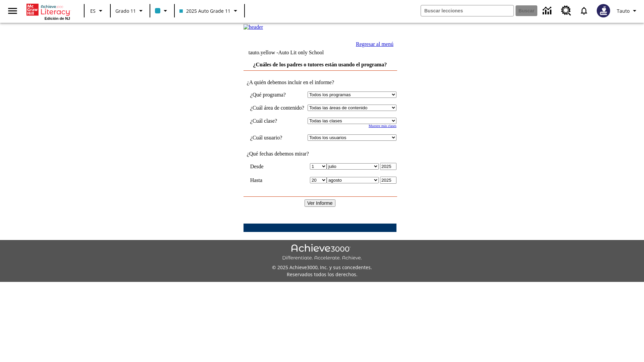 The image size is (644, 362). I want to click on button: El color de la clase es azul claro. Cambiar el color de la clase., so click(162, 11).